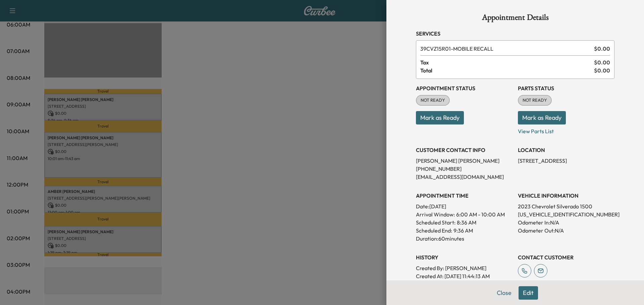 This screenshot has width=644, height=305. I want to click on span: 6:00 AM - 10:00 AM, so click(480, 215).